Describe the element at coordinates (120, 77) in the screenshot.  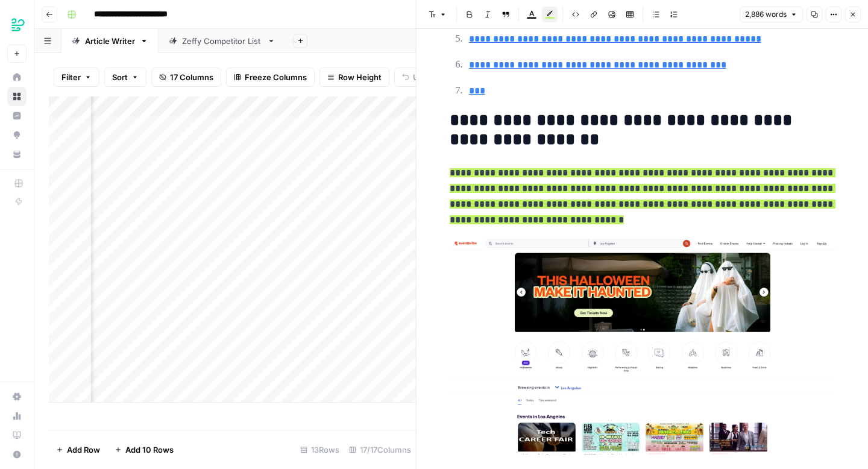
I see `span: Sort` at that location.